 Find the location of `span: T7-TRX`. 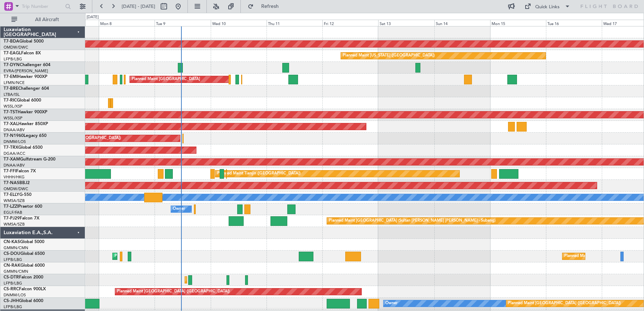

span: T7-TRX is located at coordinates (11, 148).